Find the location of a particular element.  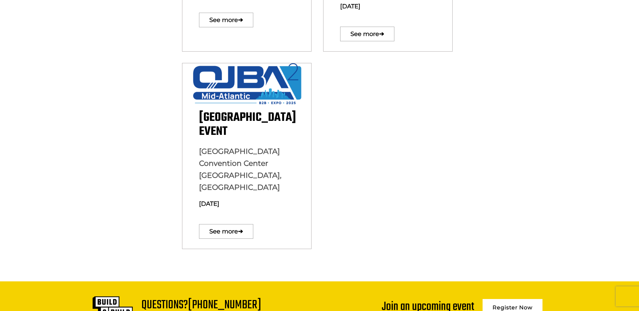

em: Submit is located at coordinates (109, 209).